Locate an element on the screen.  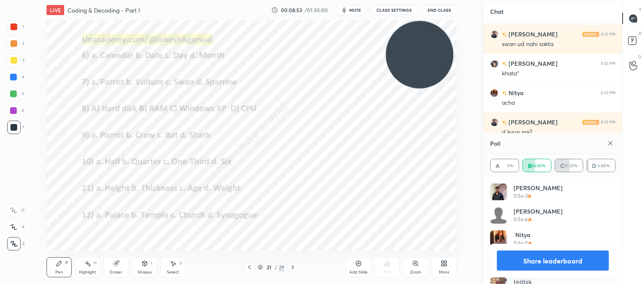
div: C is located at coordinates (15, 210).